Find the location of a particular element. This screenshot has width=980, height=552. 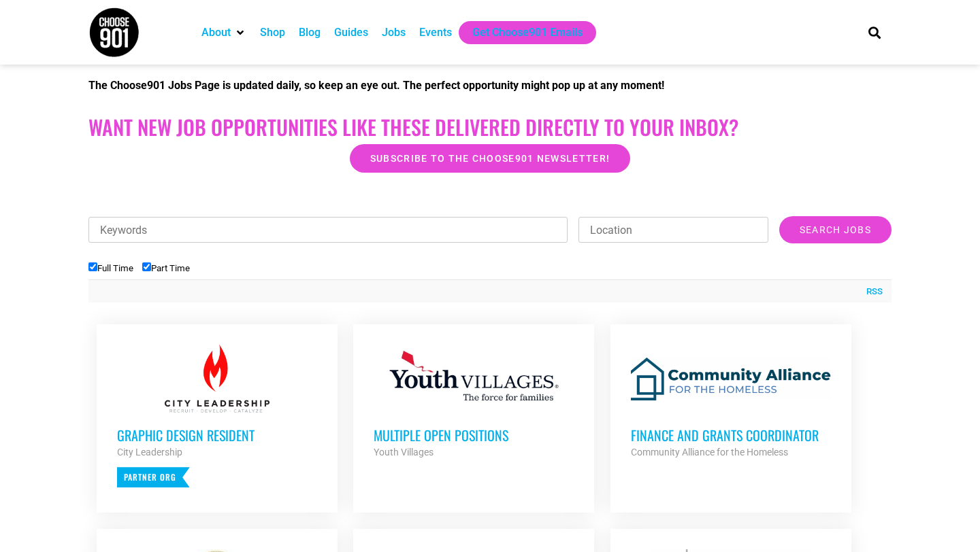

nav: Main nav is located at coordinates (520, 33).